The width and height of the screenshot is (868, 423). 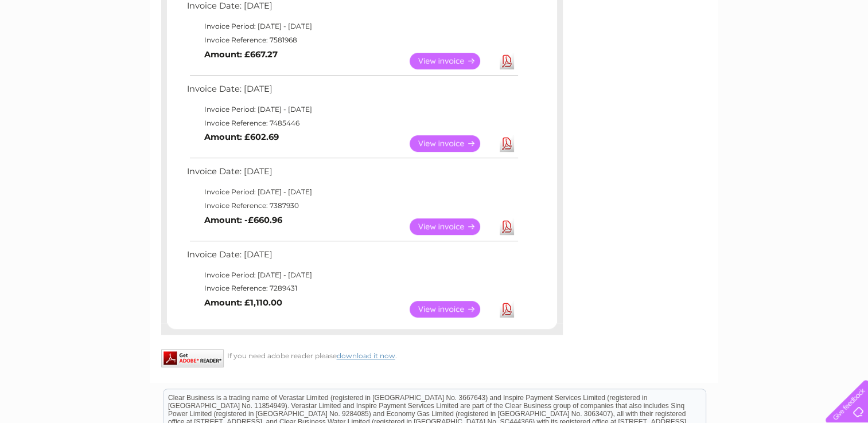 What do you see at coordinates (708, 53) in the screenshot?
I see `a: Energy` at bounding box center [708, 53].